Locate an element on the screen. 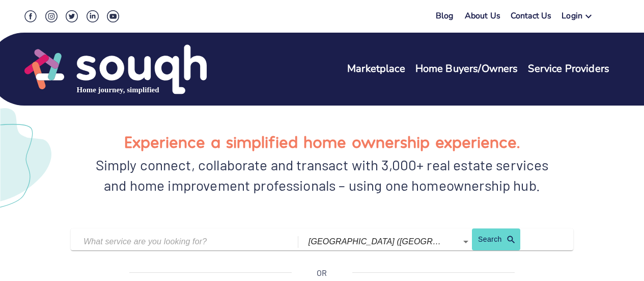  button: Open is located at coordinates (465, 242).